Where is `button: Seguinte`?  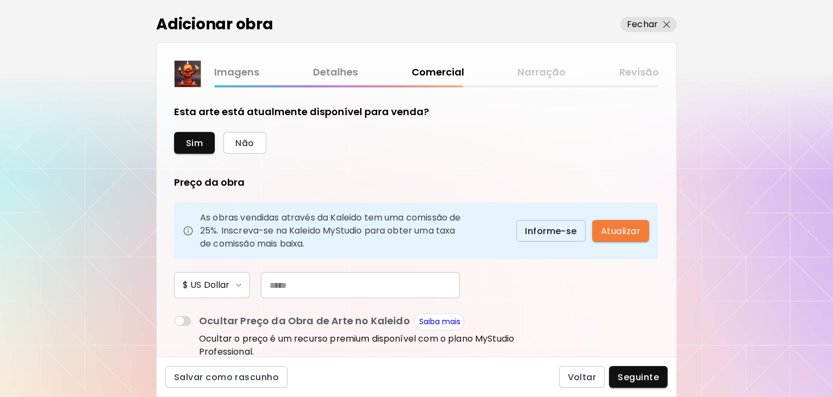 button: Seguinte is located at coordinates (638, 376).